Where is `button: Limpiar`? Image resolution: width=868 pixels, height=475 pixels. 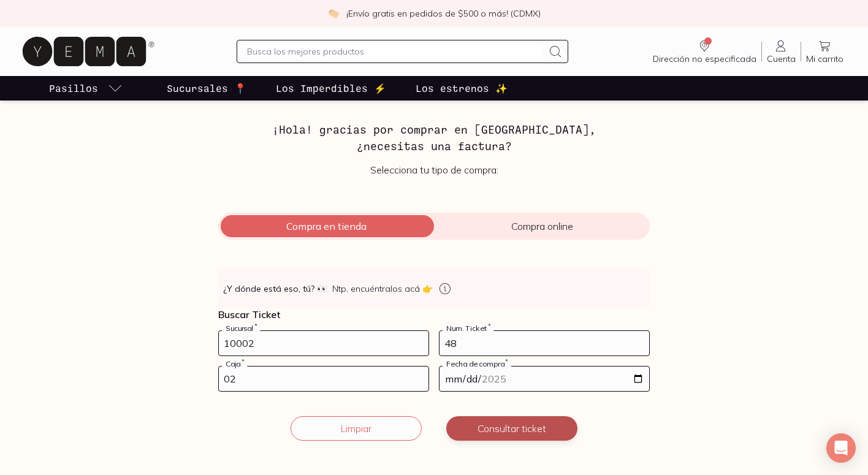
button: Limpiar is located at coordinates (356, 428).